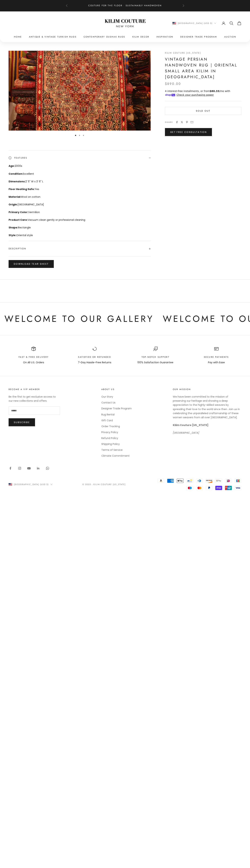 This screenshot has height=868, width=250. I want to click on a: Terms of Service, so click(112, 450).